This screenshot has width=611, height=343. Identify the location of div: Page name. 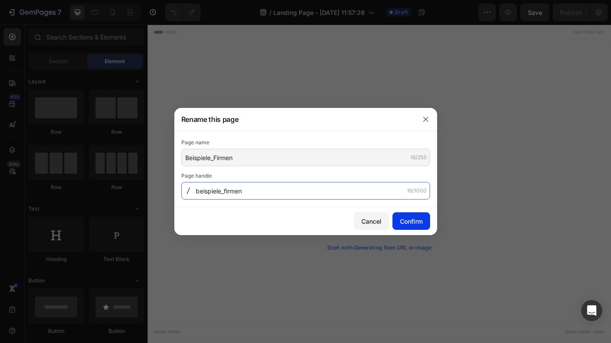
(306, 142).